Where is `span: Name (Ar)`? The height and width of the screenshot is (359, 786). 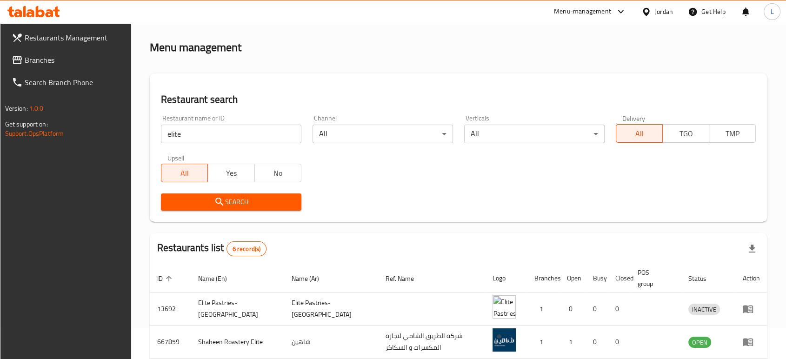
span: Name (Ar) is located at coordinates (311, 278).